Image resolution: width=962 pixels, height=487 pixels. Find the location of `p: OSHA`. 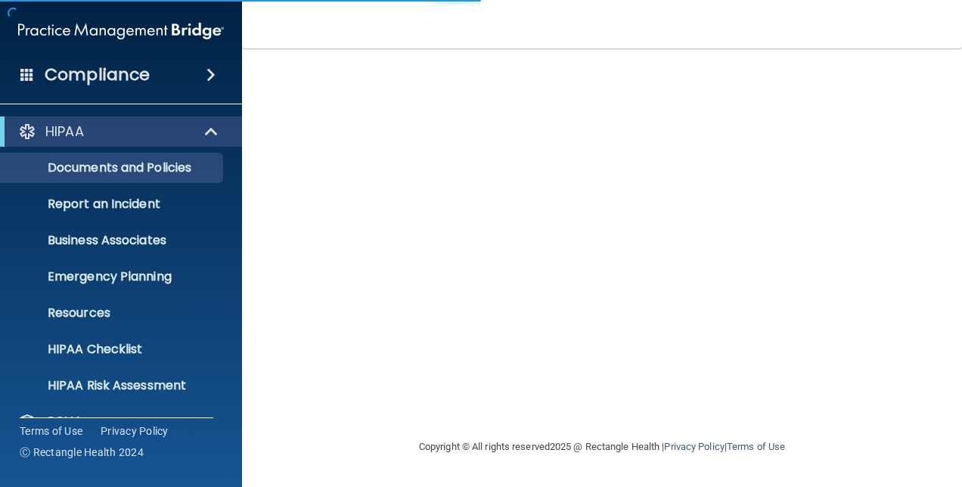

p: OSHA is located at coordinates (64, 422).